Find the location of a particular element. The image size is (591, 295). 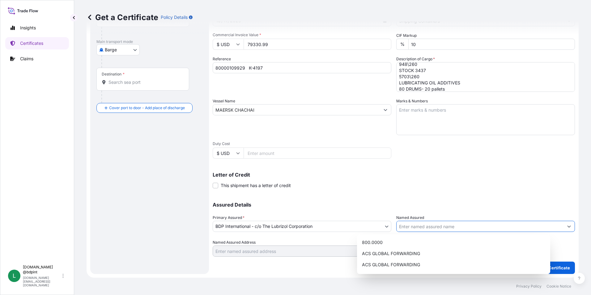

button: Select transport is located at coordinates (118, 50).